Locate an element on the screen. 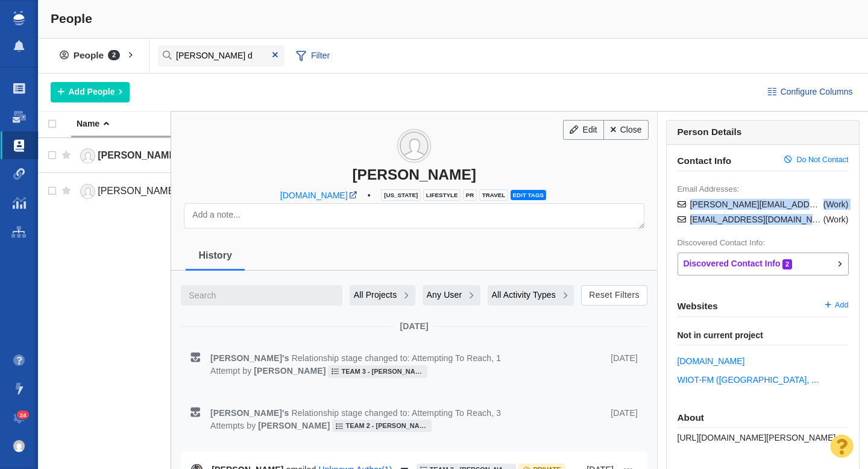 This screenshot has height=469, width=868. span: Websites is located at coordinates (752, 306).